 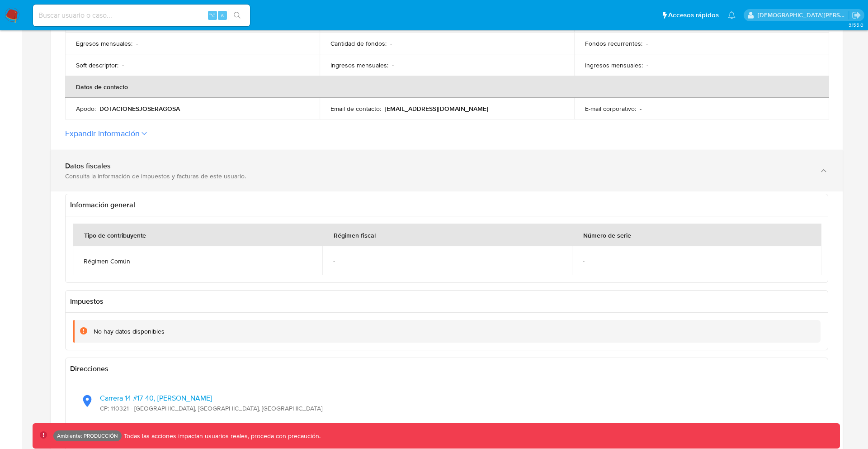 I want to click on input: Buscar usuario o caso..., so click(x=141, y=15).